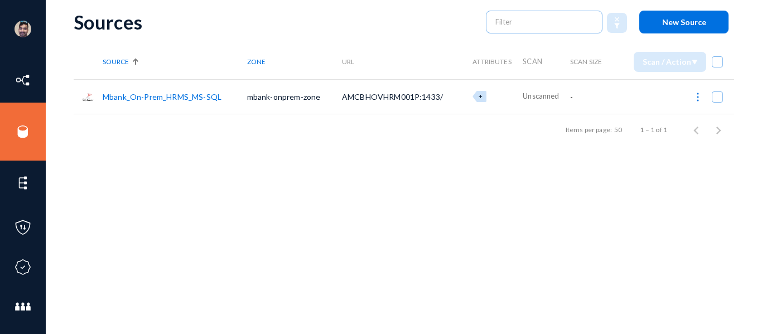  I want to click on button: New Source, so click(684, 22).